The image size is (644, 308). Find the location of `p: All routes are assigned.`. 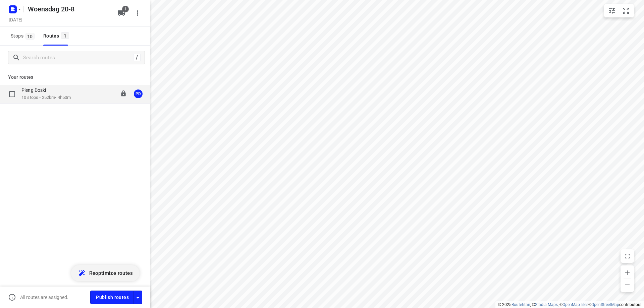

p: All routes are assigned. is located at coordinates (44, 297).